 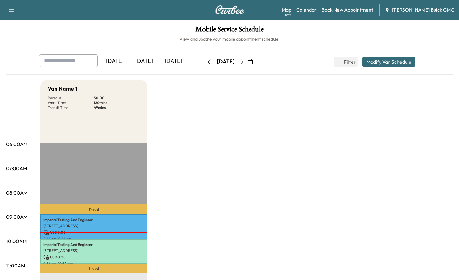 I want to click on p: 49 mins, so click(x=117, y=108).